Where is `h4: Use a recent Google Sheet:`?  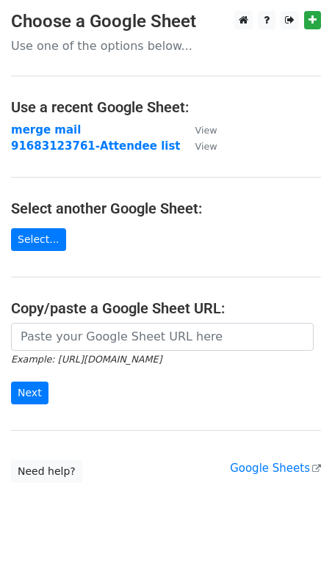 h4: Use a recent Google Sheet: is located at coordinates (166, 107).